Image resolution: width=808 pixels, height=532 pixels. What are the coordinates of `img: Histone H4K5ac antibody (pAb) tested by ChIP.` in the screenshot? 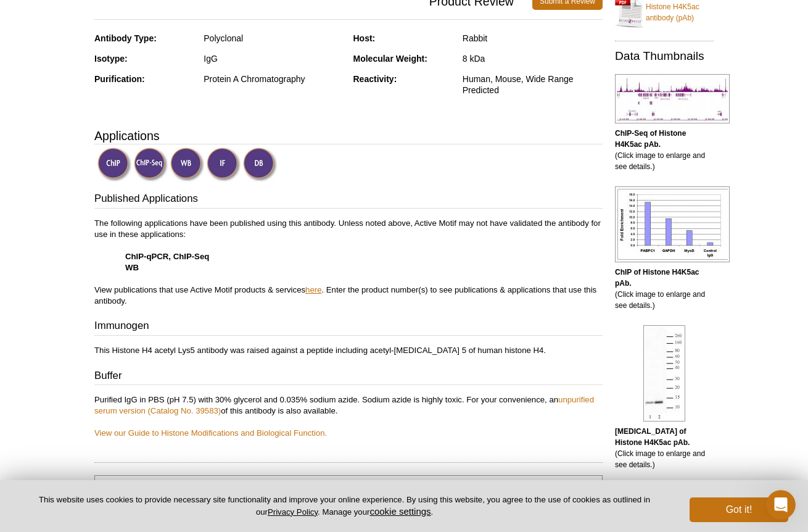 It's located at (672, 224).